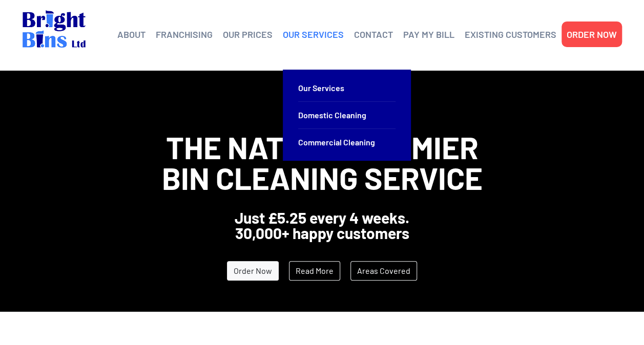 The image size is (644, 345). Describe the element at coordinates (347, 88) in the screenshot. I see `a: Our Services` at that location.